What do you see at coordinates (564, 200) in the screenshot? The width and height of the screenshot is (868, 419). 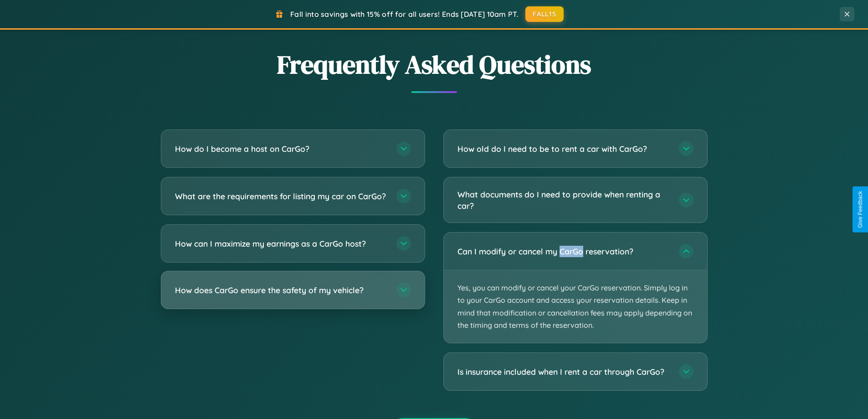 I see `h3: What documents do I need to provide when renting a car?` at bounding box center [564, 200].